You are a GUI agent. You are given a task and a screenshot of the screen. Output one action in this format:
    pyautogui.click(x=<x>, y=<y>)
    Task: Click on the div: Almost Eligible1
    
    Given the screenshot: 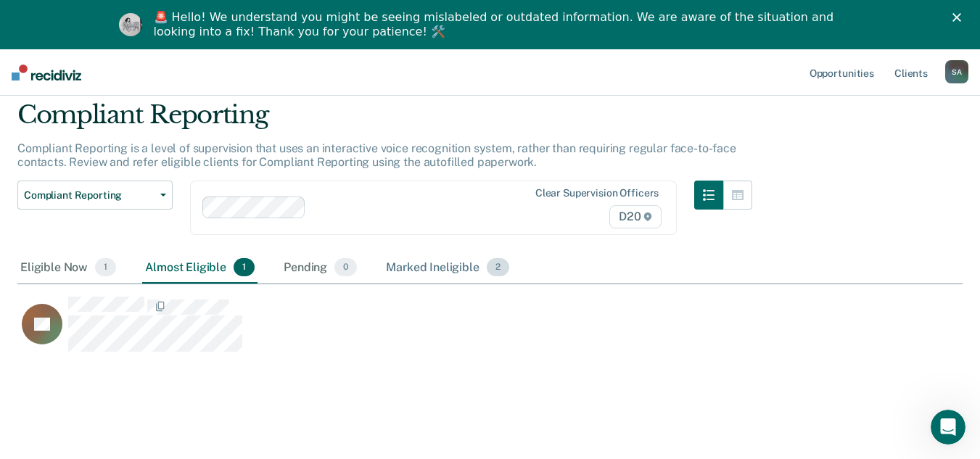 What is the action you would take?
    pyautogui.click(x=200, y=268)
    